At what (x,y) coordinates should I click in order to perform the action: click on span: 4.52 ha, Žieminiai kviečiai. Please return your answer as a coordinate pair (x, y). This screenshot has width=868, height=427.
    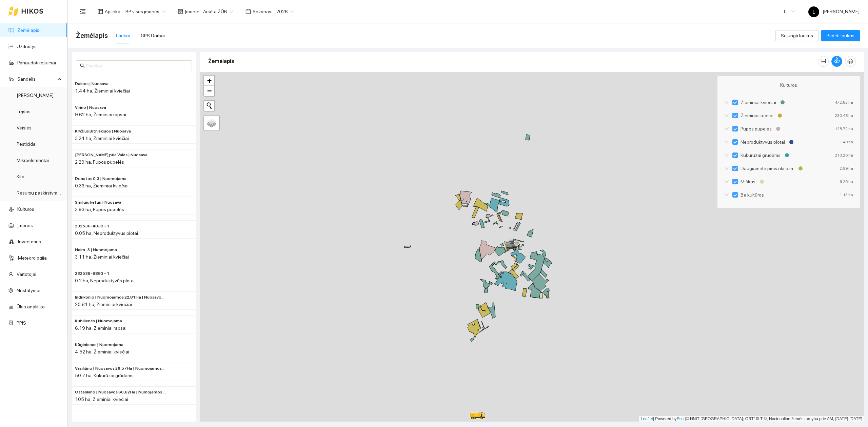
    Looking at the image, I should click on (102, 352).